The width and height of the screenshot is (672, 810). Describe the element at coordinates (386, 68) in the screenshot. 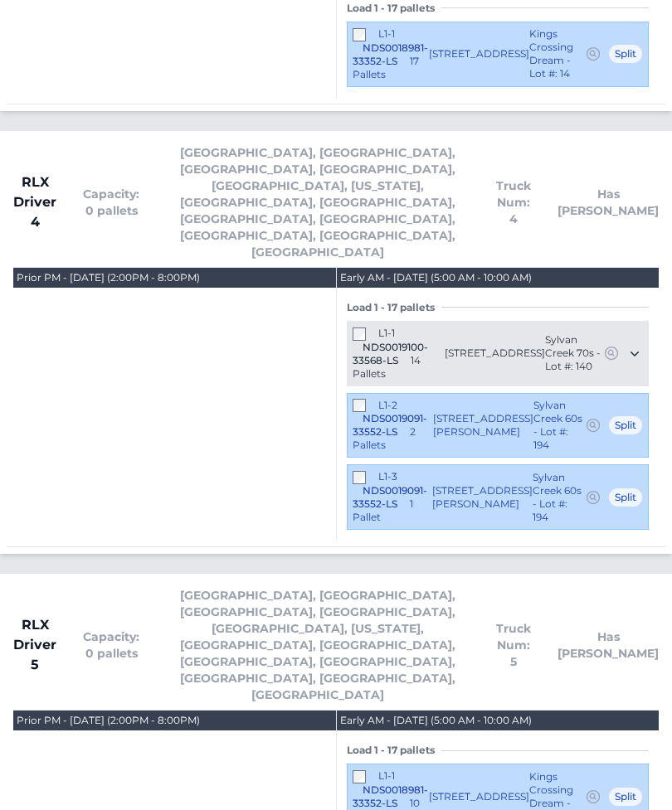

I see `span: 17 Pallets` at that location.